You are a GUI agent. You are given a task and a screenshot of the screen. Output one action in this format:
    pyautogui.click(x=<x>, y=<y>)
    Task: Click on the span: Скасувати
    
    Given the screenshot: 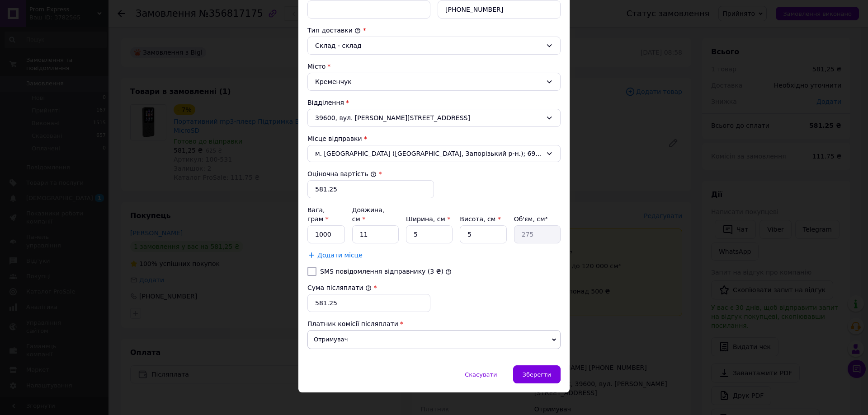 What is the action you would take?
    pyautogui.click(x=481, y=374)
    